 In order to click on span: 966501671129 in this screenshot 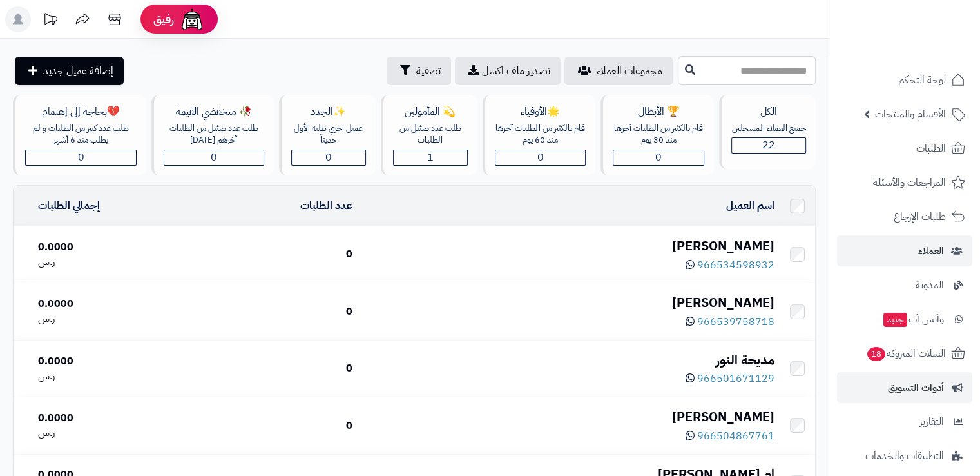, I will do `click(736, 379)`.